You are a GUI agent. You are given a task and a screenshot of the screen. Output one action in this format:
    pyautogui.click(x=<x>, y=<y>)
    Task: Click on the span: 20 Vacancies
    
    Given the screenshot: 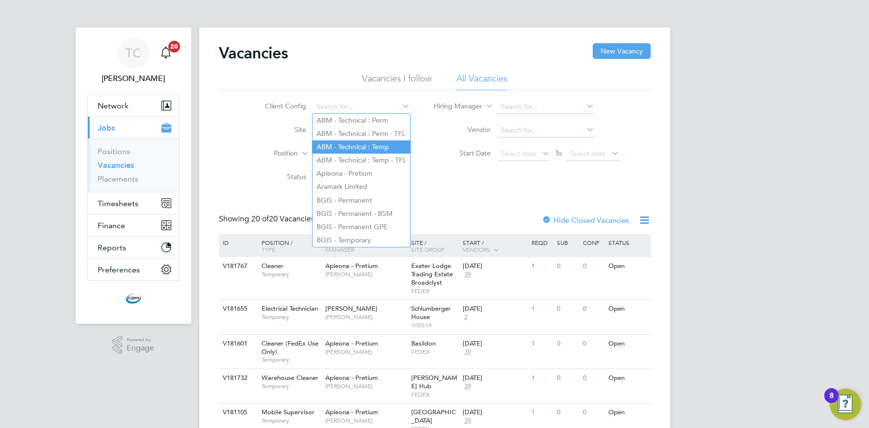 What is the action you would take?
    pyautogui.click(x=283, y=219)
    